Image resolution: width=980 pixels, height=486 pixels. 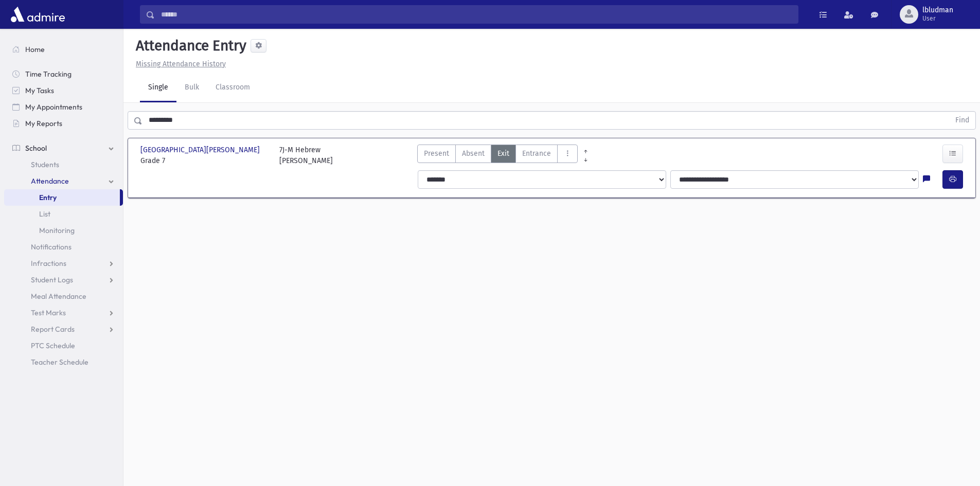 I want to click on span: Absent, so click(x=473, y=153).